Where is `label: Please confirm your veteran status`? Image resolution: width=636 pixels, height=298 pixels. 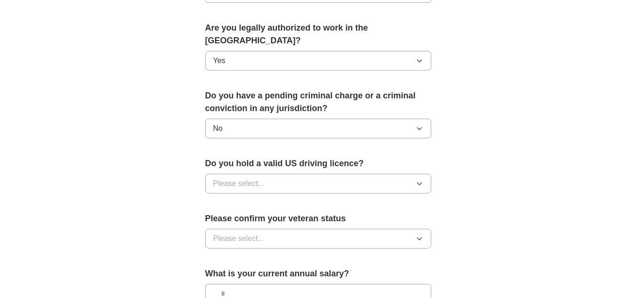
label: Please confirm your veteran status is located at coordinates (318, 218).